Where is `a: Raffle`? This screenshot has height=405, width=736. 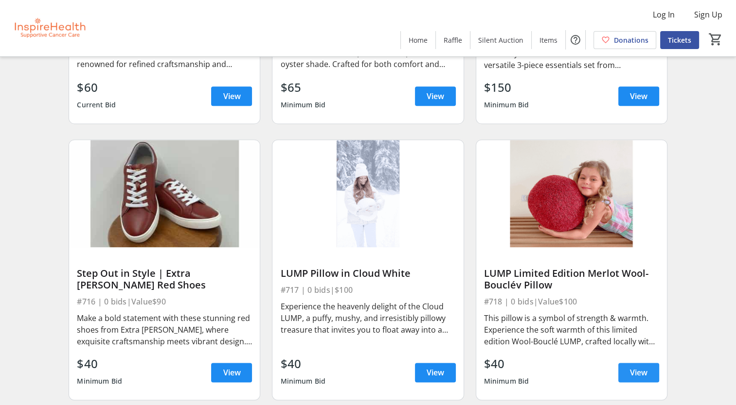 a: Raffle is located at coordinates (453, 40).